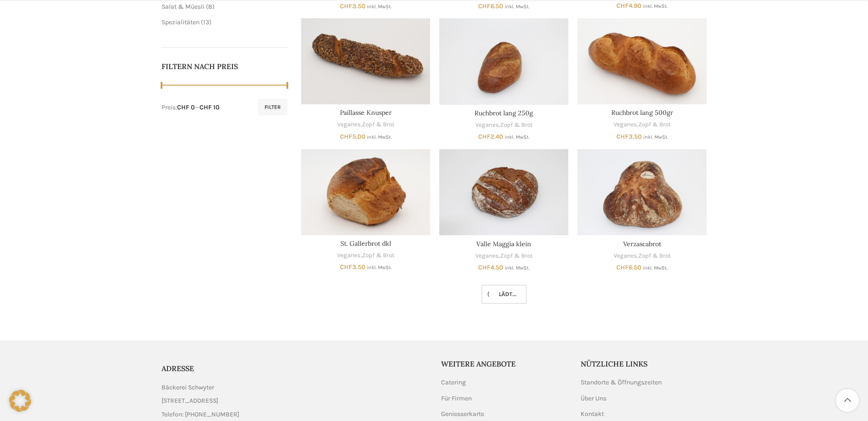 Image resolution: width=868 pixels, height=421 pixels. I want to click on bdi: 5.00, so click(353, 136).